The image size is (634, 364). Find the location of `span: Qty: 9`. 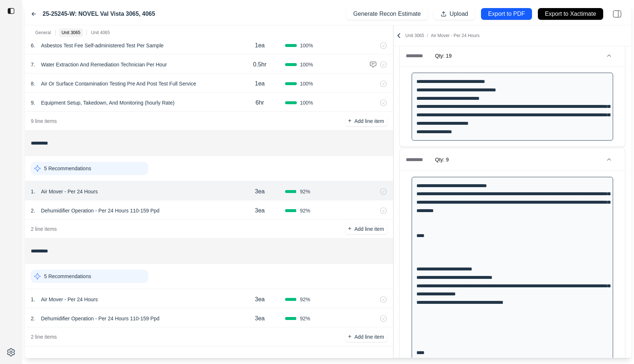

span: Qty: 9 is located at coordinates (442, 160).